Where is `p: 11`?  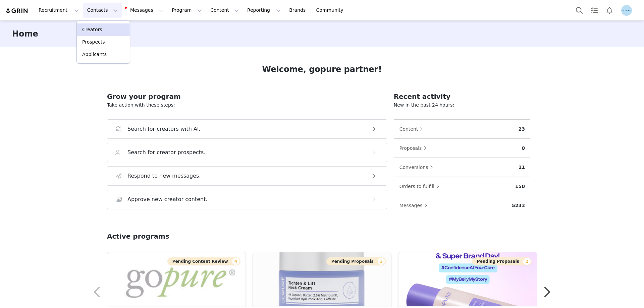
p: 11 is located at coordinates (521, 167).